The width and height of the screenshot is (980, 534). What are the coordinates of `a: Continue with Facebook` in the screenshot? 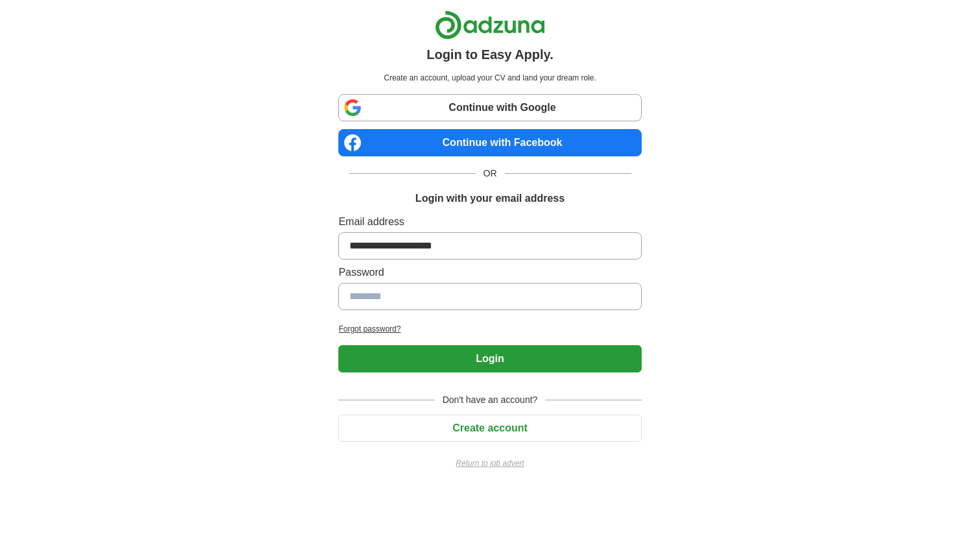 It's located at (489, 143).